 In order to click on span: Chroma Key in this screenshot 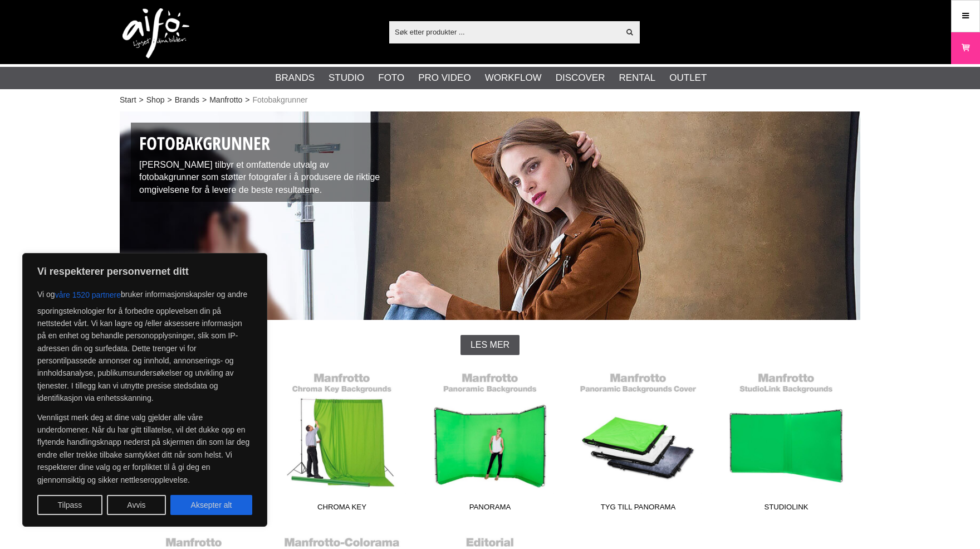, I will do `click(342, 509)`.